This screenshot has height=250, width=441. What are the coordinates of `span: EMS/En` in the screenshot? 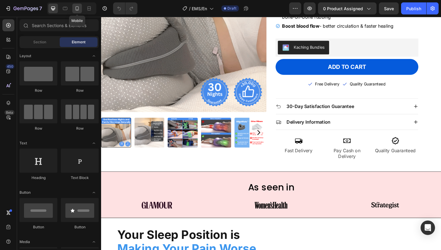 It's located at (199, 8).